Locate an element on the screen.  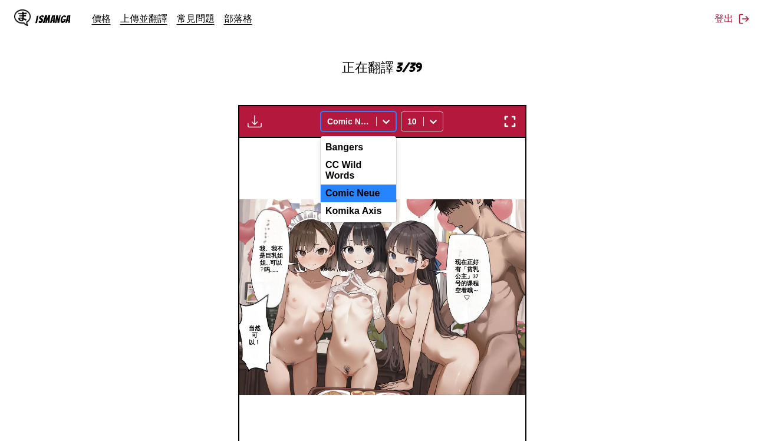
a: 價格 is located at coordinates (101, 18).